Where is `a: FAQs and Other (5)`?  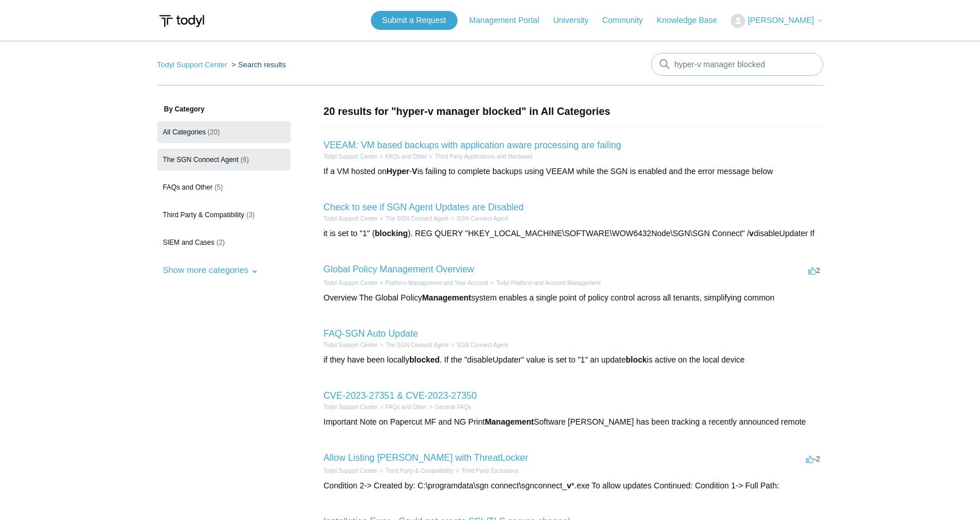 a: FAQs and Other (5) is located at coordinates (224, 187).